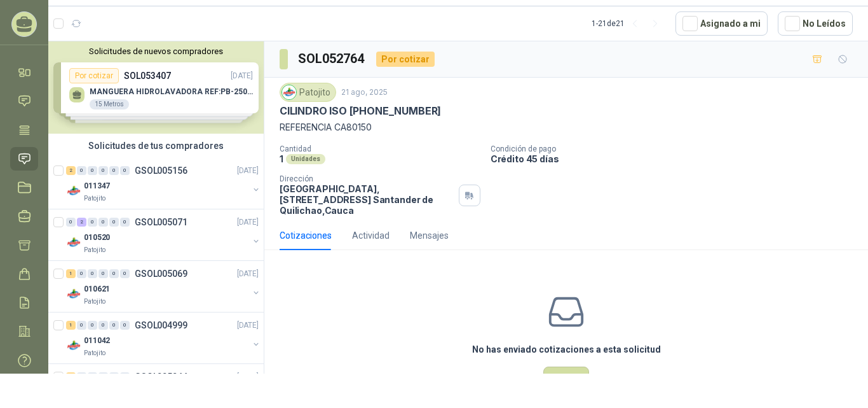 This screenshot has height=408, width=868. Describe the element at coordinates (720, 24) in the screenshot. I see `button: Asignado a mi` at that location.